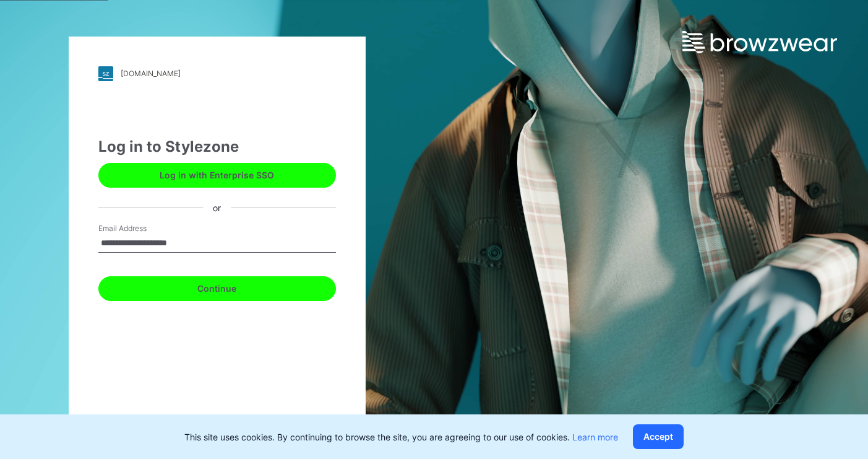 The image size is (868, 459). I want to click on img: browzwear-logo.e42bd6dac1945053ebaf764b6aa21510.svg, so click(759, 42).